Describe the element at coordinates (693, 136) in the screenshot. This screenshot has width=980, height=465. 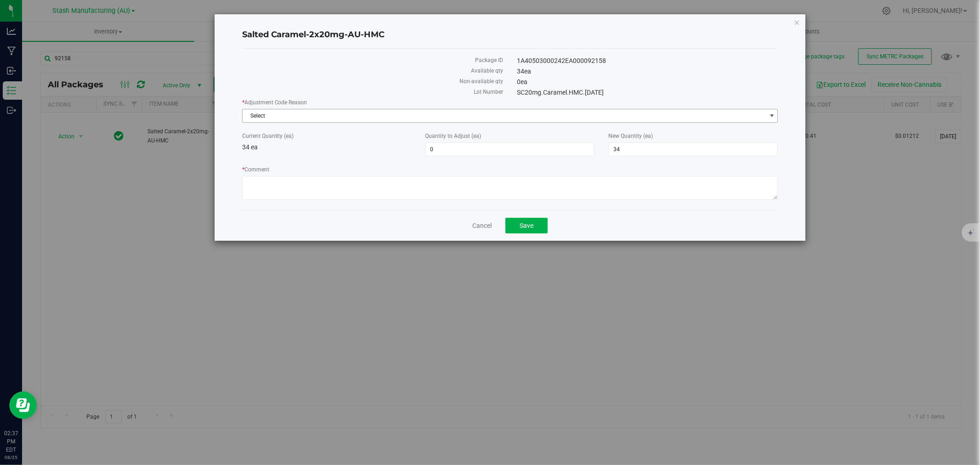
I see `label: New Quantity (ea)` at that location.